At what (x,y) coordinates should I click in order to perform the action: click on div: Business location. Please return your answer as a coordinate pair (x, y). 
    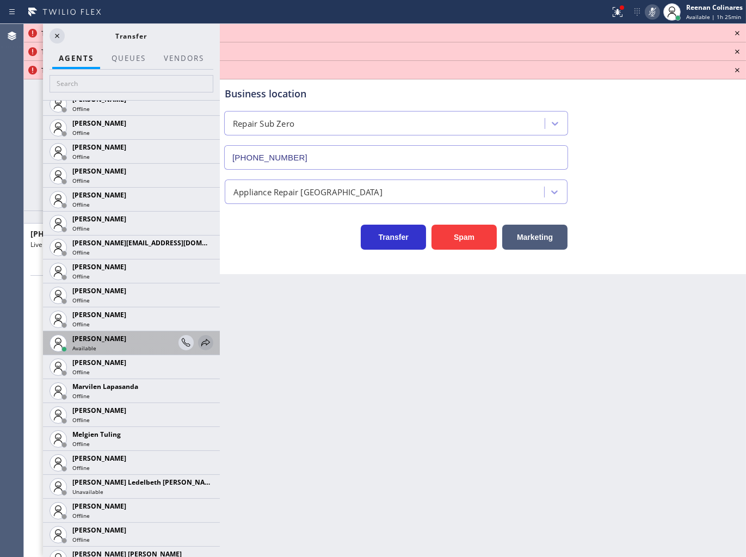
    Looking at the image, I should click on (396, 94).